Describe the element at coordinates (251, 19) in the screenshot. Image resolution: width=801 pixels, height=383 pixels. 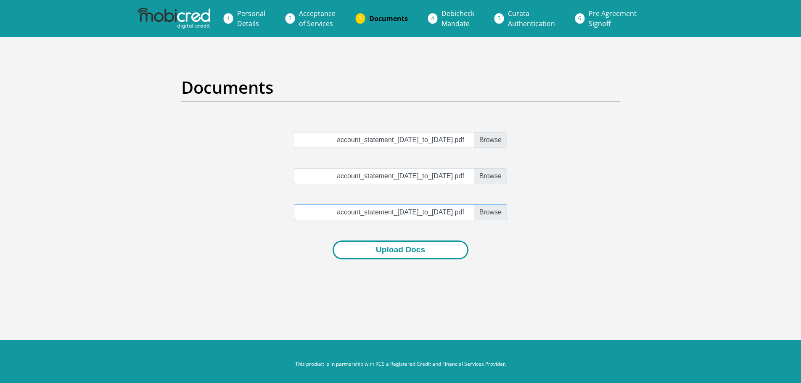
I see `a: PersonalDetails` at that location.